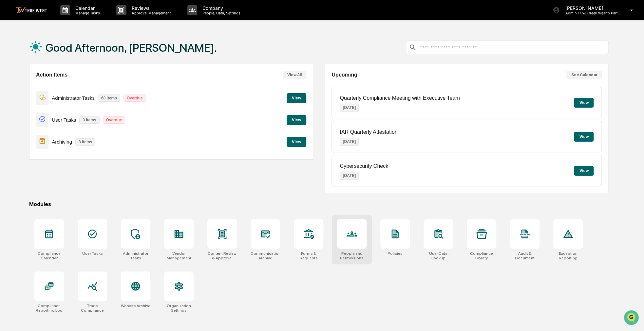 Image resolution: width=644 pixels, height=331 pixels. What do you see at coordinates (352, 256) in the screenshot?
I see `div: People and Permissions` at bounding box center [352, 256].